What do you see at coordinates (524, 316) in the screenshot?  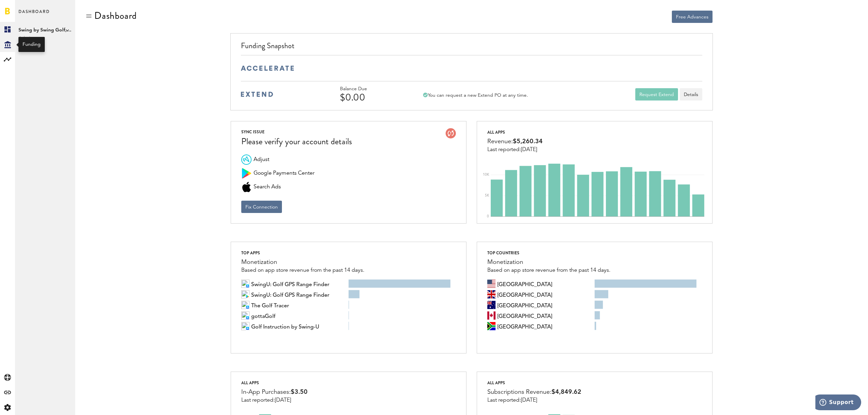 I see `span: Canada` at bounding box center [524, 316].